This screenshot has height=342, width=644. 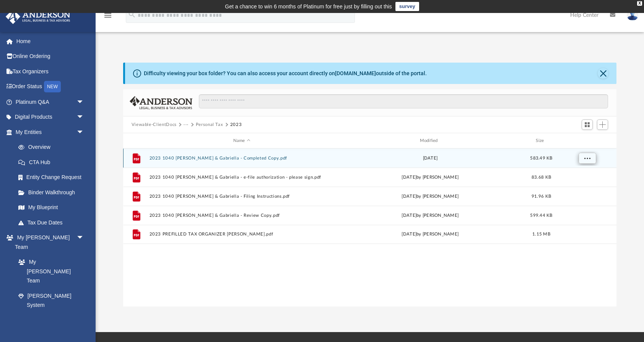 What do you see at coordinates (53, 223) in the screenshot?
I see `a: Tax Due Dates` at bounding box center [53, 223].